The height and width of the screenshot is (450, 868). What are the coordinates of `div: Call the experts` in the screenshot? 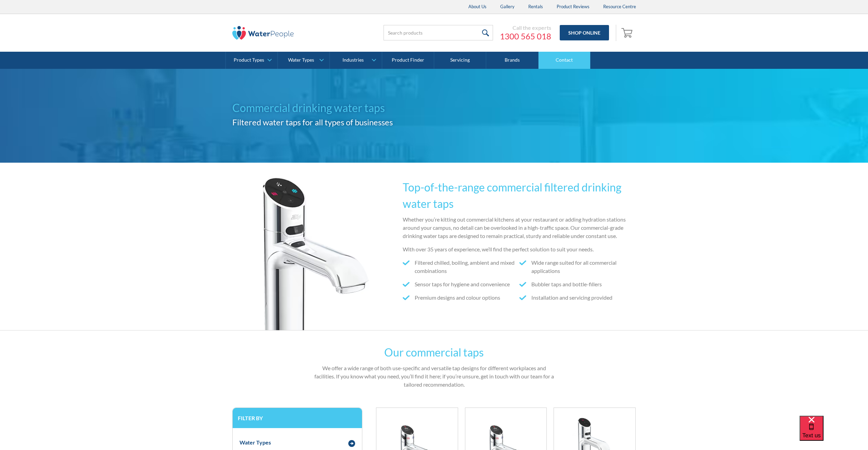 It's located at (526, 28).